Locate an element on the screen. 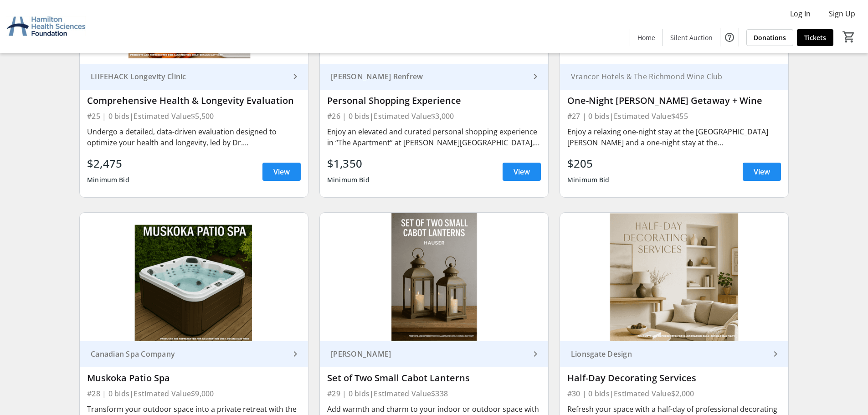 Image resolution: width=868 pixels, height=415 pixels. div: #29 | 0 bids | Estimated Value $338 is located at coordinates (434, 394).